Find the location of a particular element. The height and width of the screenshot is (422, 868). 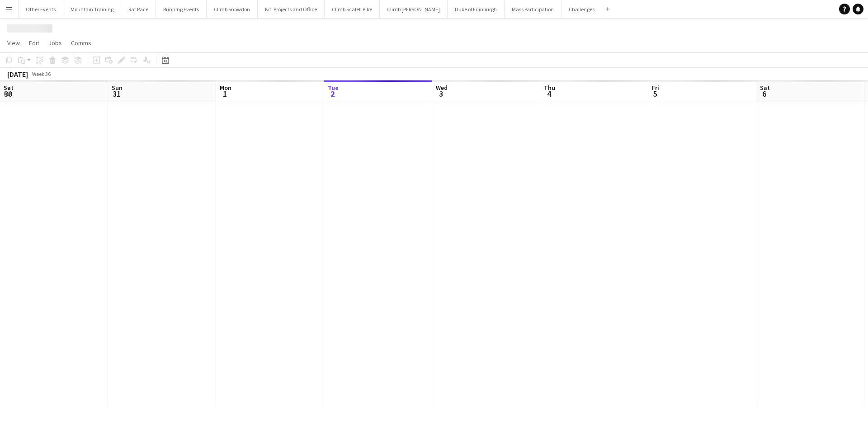

span: Tue is located at coordinates (333, 88).